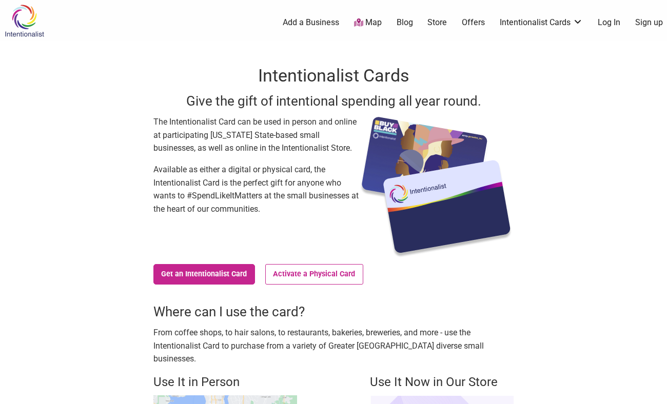  Describe the element at coordinates (333, 312) in the screenshot. I see `h3: Where can I use the card?` at that location.